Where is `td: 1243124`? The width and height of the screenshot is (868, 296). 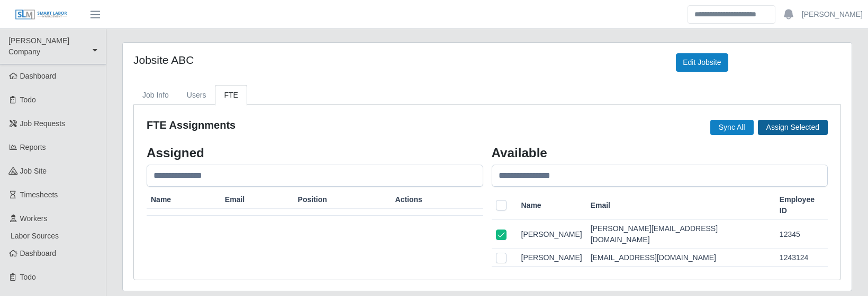 td: 1243124 is located at coordinates (801, 258).